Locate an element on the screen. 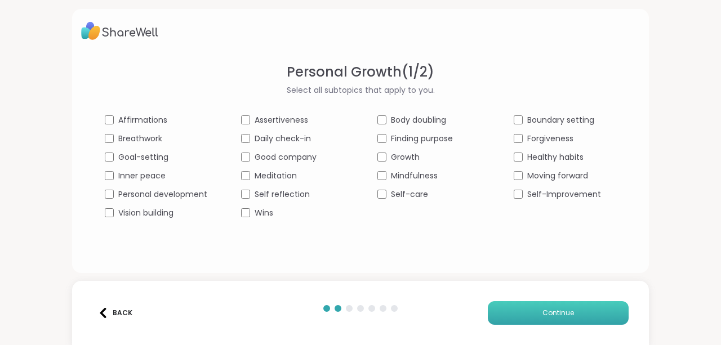 This screenshot has height=345, width=721. span: Finding purpose is located at coordinates (422, 139).